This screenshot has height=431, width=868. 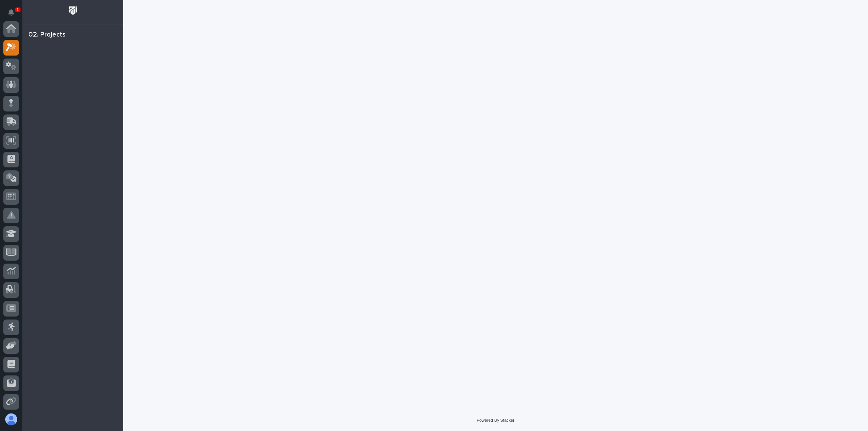 I want to click on button: Notifications, so click(x=11, y=12).